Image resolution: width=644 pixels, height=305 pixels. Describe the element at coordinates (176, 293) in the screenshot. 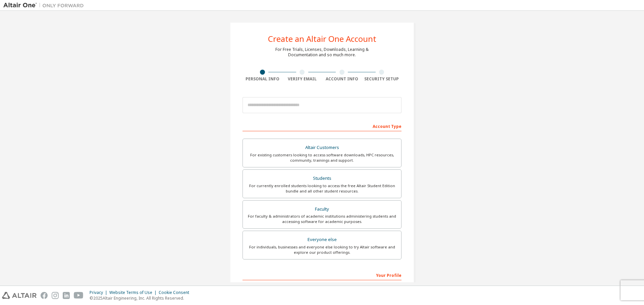

I see `div: Cookie Consent` at that location.